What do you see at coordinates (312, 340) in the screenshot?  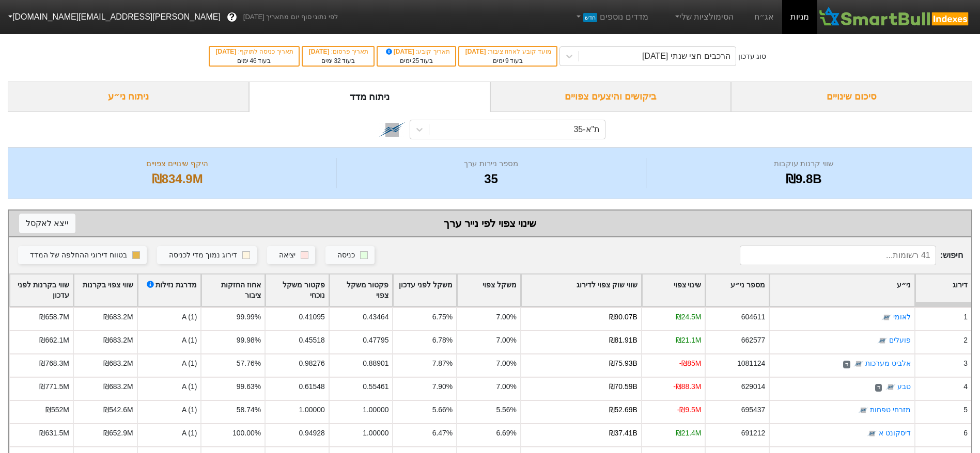 I see `div: 0.45518` at bounding box center [312, 340].